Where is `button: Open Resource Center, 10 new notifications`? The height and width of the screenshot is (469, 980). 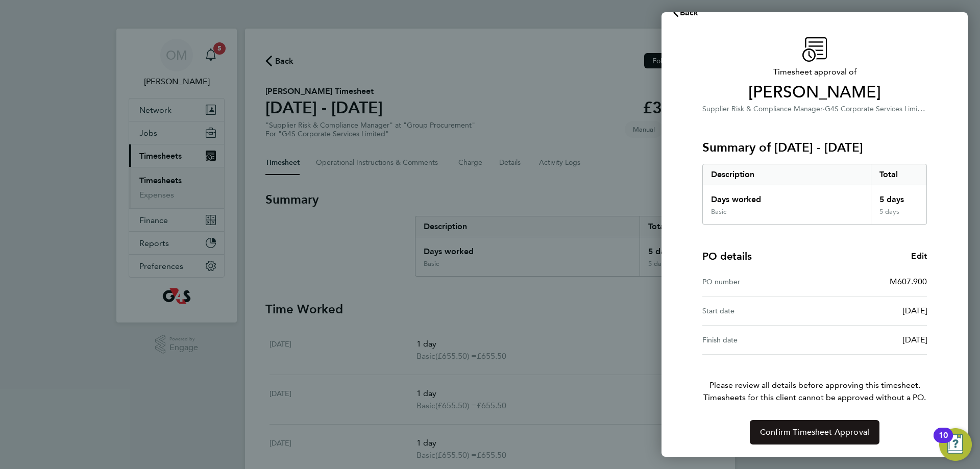 button: Open Resource Center, 10 new notifications is located at coordinates (956, 445).